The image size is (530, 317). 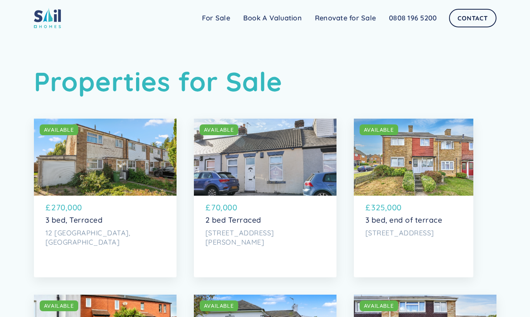 What do you see at coordinates (413, 18) in the screenshot?
I see `a: 0808 196 5200` at bounding box center [413, 18].